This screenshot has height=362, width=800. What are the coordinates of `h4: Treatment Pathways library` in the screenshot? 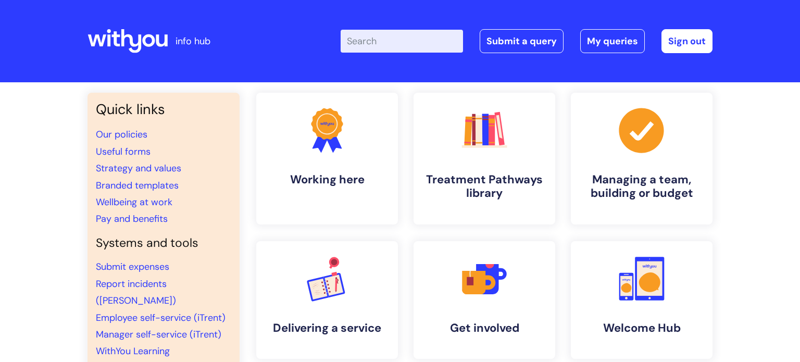 It's located at (484, 186).